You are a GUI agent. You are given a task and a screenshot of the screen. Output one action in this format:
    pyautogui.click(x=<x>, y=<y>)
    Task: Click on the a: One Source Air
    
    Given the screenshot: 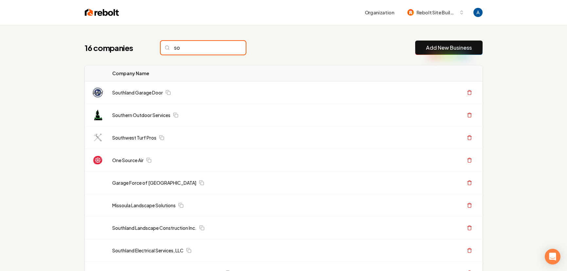 What is the action you would take?
    pyautogui.click(x=128, y=160)
    